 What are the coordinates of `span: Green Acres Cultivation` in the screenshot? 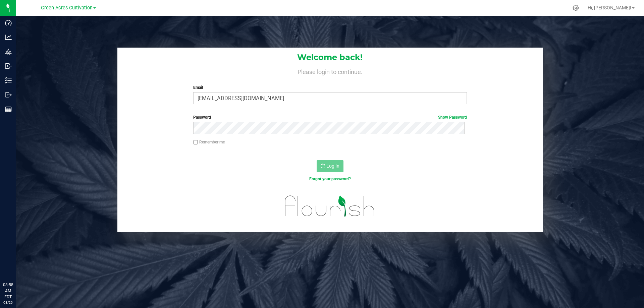 It's located at (67, 8).